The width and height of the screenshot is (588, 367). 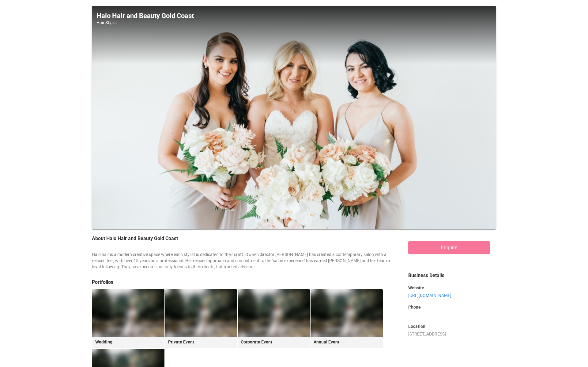 What do you see at coordinates (294, 23) in the screenshot?
I see `div: Hair Stylist` at bounding box center [294, 23].